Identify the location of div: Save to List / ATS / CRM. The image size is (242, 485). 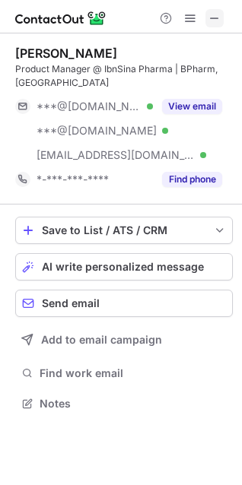
(124, 230).